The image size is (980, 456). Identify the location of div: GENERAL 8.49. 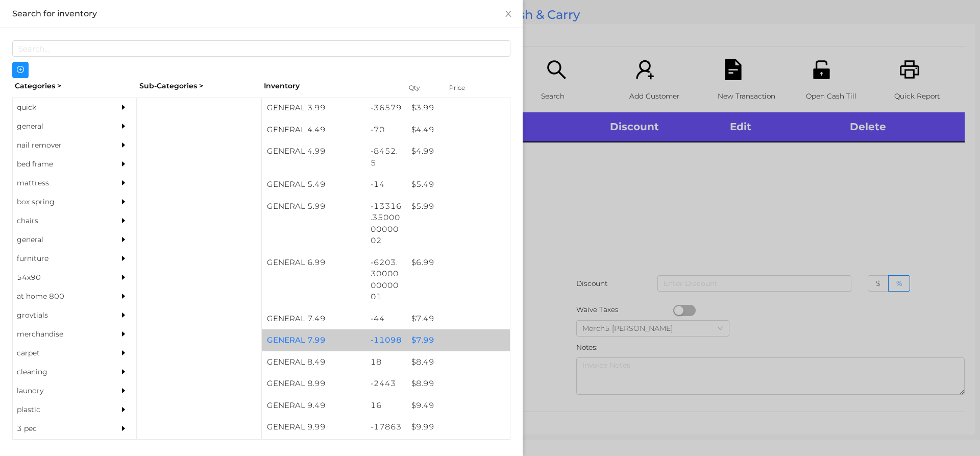
(314, 362).